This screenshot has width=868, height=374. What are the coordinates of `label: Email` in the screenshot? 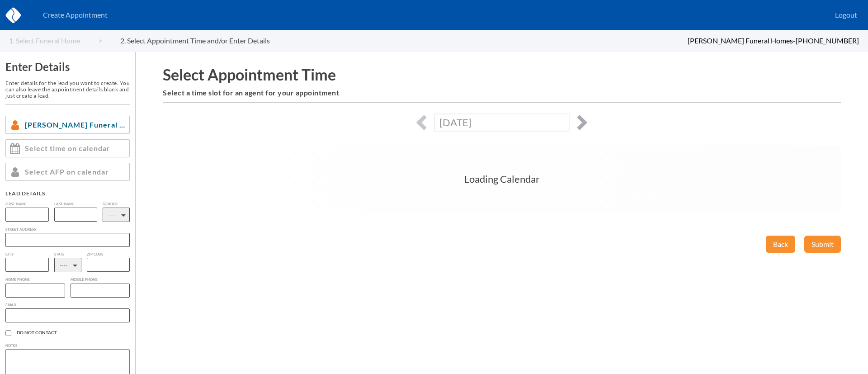 It's located at (67, 304).